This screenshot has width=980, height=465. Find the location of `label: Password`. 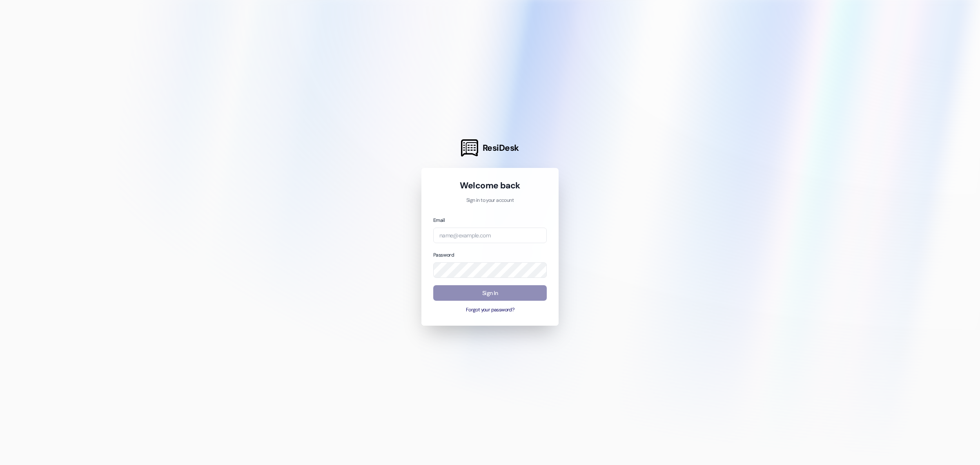

label: Password is located at coordinates (444, 255).